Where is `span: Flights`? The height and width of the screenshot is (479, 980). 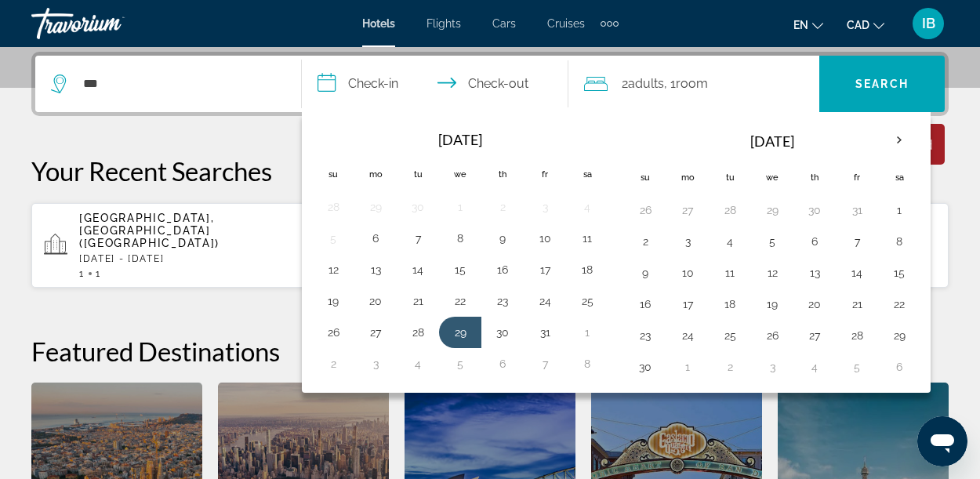
span: Flights is located at coordinates (444, 24).